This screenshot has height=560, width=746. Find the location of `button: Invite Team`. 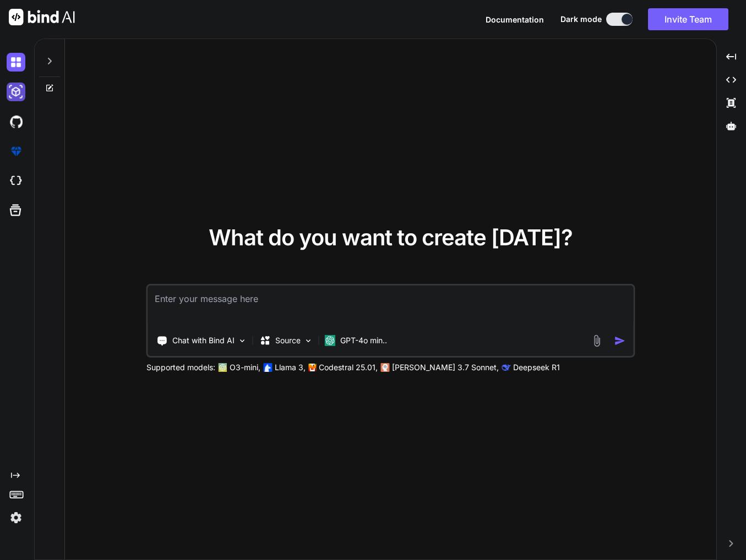

button: Invite Team is located at coordinates (688, 19).